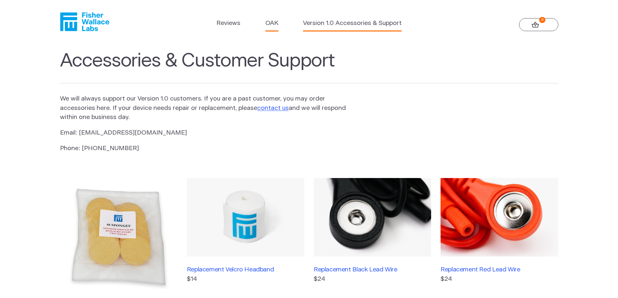 The image size is (618, 298). What do you see at coordinates (499, 270) in the screenshot?
I see `h3: Replacement Red Lead Wire` at bounding box center [499, 270].